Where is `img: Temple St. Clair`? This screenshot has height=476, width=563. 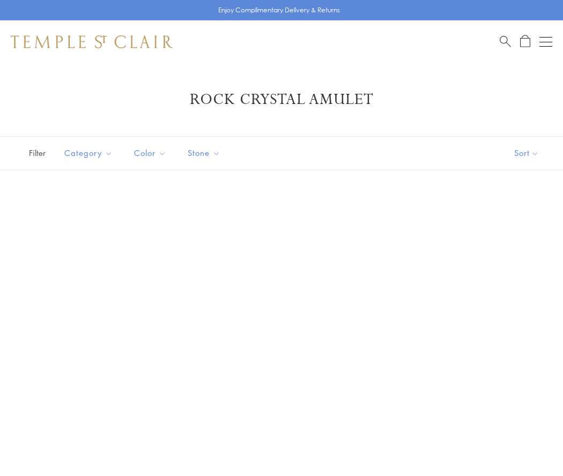
img: Temple St. Clair is located at coordinates (92, 42).